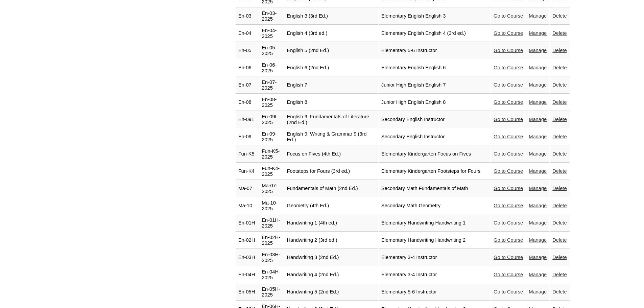 The image size is (644, 308). What do you see at coordinates (247, 223) in the screenshot?
I see `td: En-01H` at bounding box center [247, 223].